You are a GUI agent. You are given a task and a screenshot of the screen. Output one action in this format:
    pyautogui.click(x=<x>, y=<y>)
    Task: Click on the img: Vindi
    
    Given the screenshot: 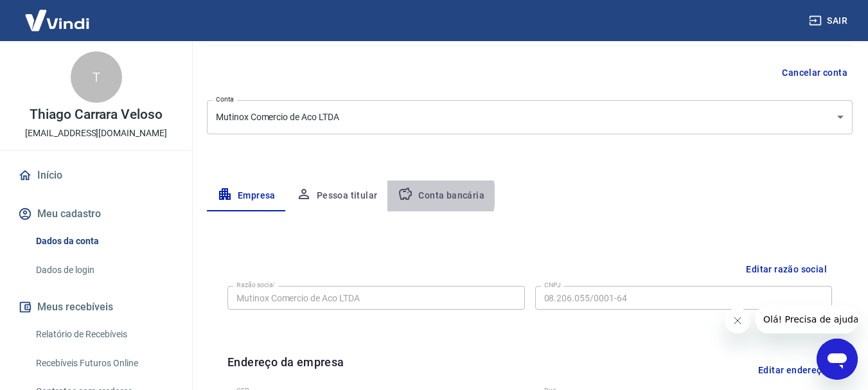 What is the action you would take?
    pyautogui.click(x=57, y=20)
    